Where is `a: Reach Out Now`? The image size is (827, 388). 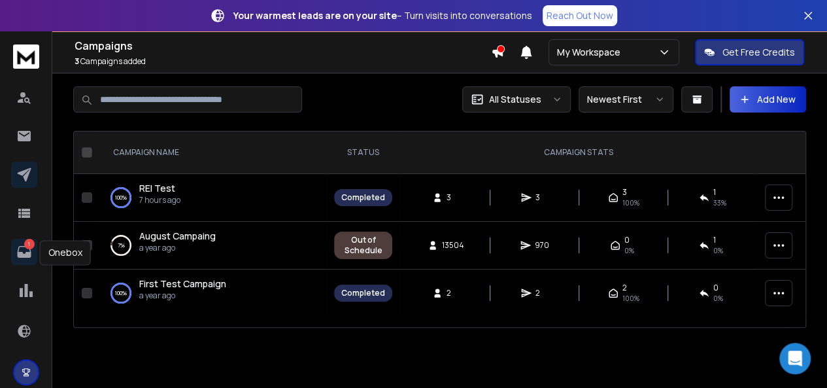
a: Reach Out Now is located at coordinates (580, 16).